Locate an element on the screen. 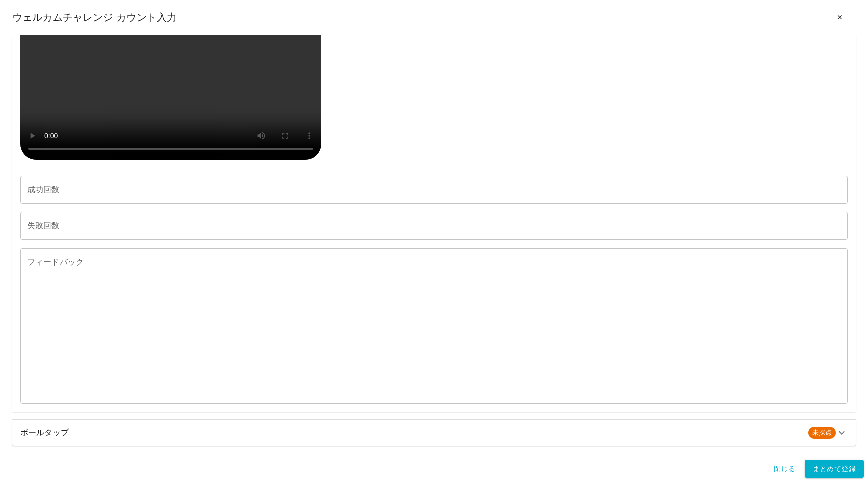  span: 未採点 is located at coordinates (822, 432).